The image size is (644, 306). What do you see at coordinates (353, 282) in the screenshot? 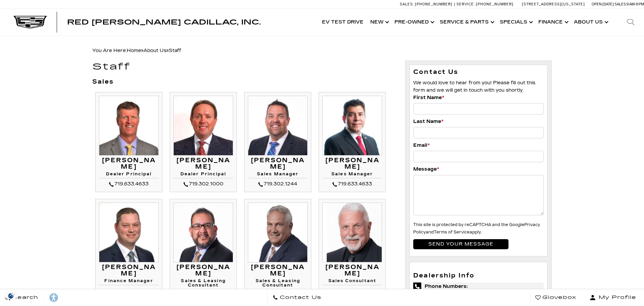
I see `h4: Sales Consultant` at bounding box center [353, 282].